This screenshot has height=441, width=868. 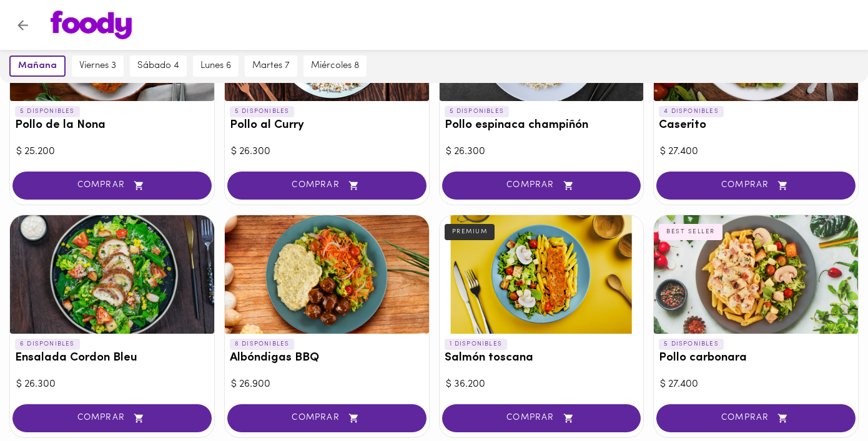 What do you see at coordinates (327, 359) in the screenshot?
I see `h3: Albóndigas BBQ` at bounding box center [327, 359].